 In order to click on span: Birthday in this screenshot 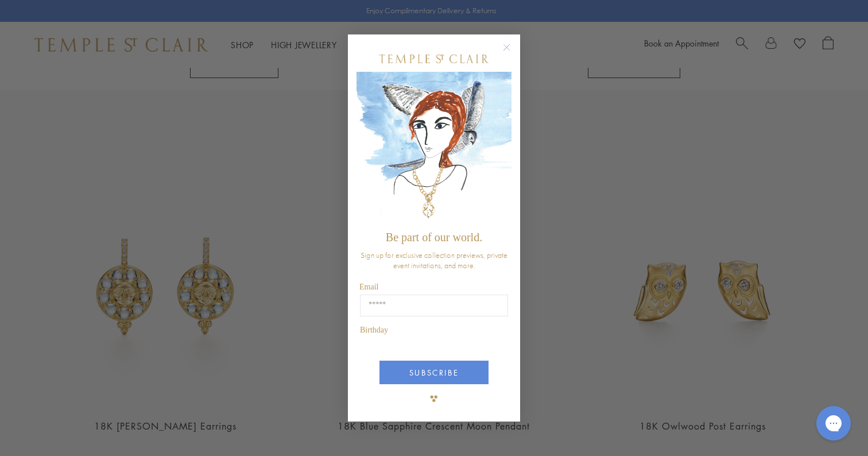, I will do `click(374, 330)`.